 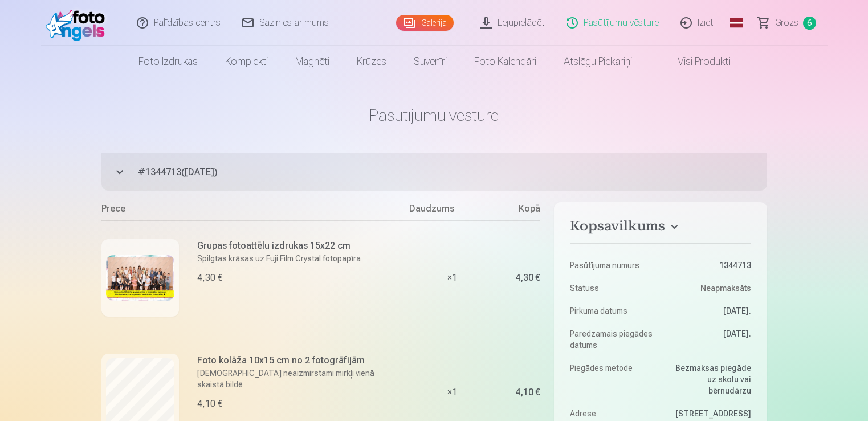 I want to click on a: Magnēti, so click(x=312, y=61).